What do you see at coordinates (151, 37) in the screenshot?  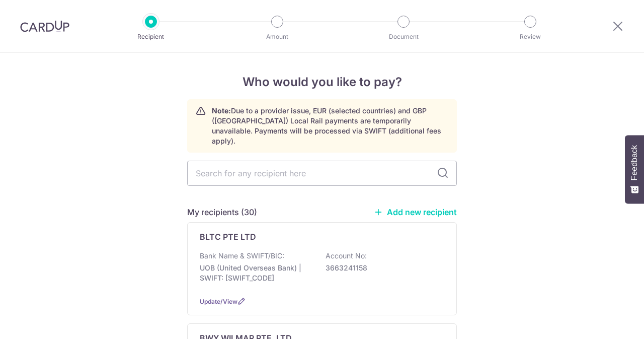 I see `p: Recipient` at bounding box center [151, 37].